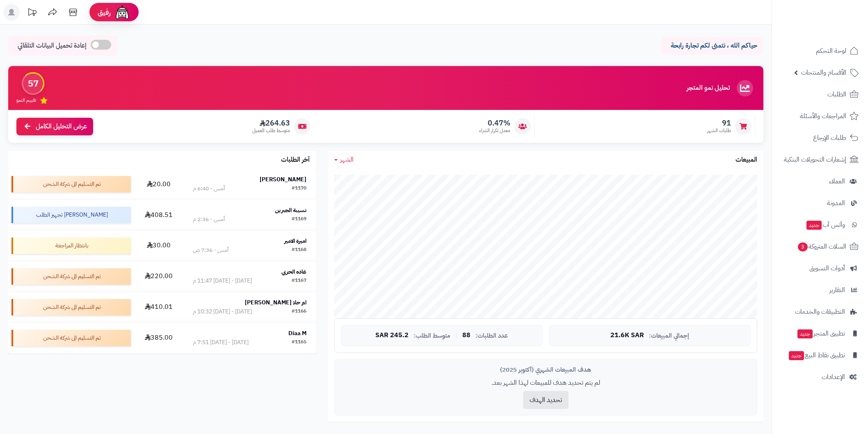 This screenshot has width=868, height=434. I want to click on td: 20.00, so click(159, 184).